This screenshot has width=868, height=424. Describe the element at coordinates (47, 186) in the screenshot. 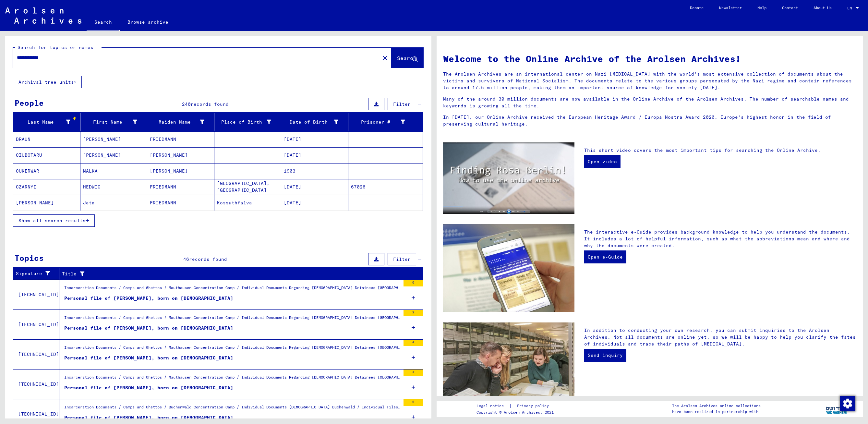

I see `mat-cell: CZARNYI` at that location.